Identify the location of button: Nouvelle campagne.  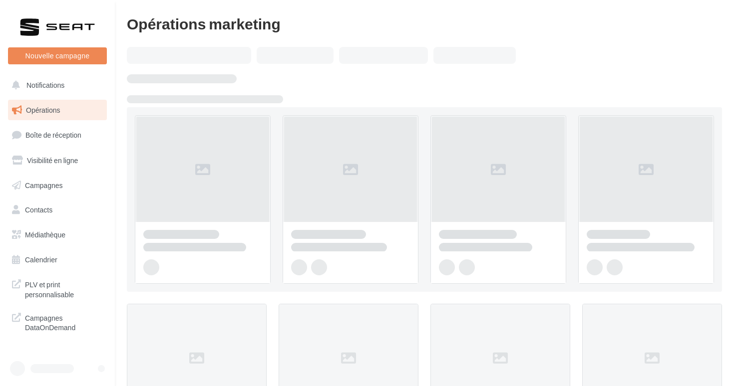
(57, 56).